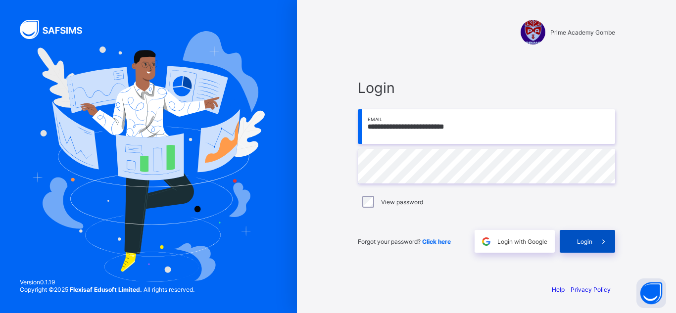 Image resolution: width=676 pixels, height=313 pixels. I want to click on button: Open asap, so click(651, 294).